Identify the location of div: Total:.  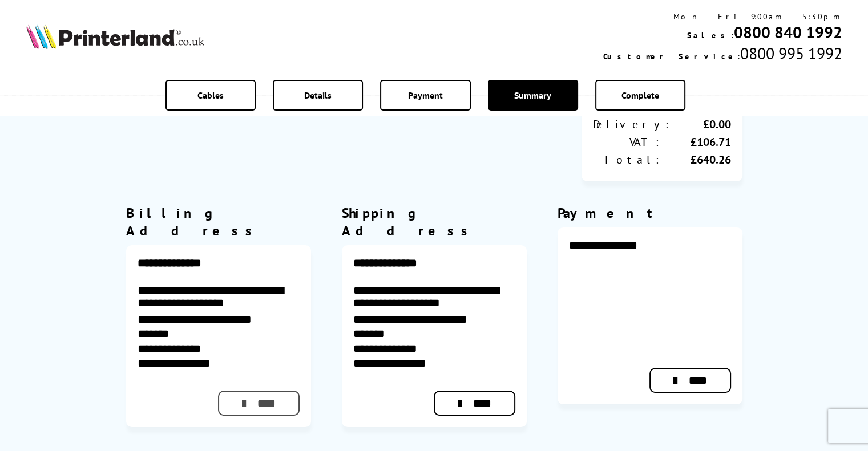
(628, 160).